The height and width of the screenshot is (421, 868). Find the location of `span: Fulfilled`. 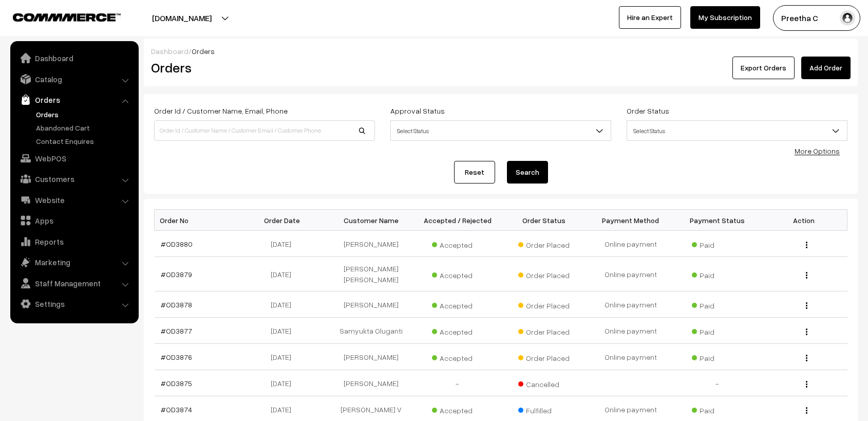

span: Fulfilled is located at coordinates (544, 409).